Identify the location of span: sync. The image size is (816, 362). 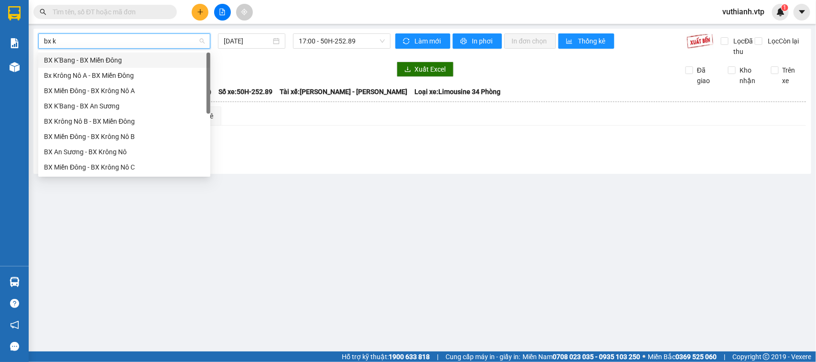
(407, 42).